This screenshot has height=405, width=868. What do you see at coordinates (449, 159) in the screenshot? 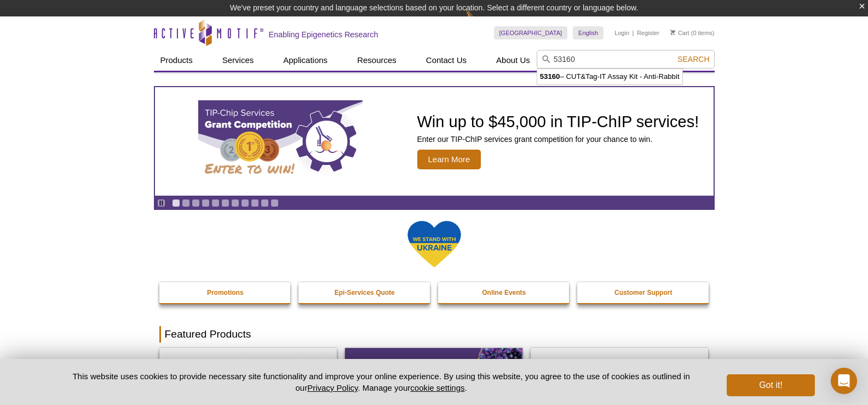
I see `span: Learn More` at bounding box center [449, 159].